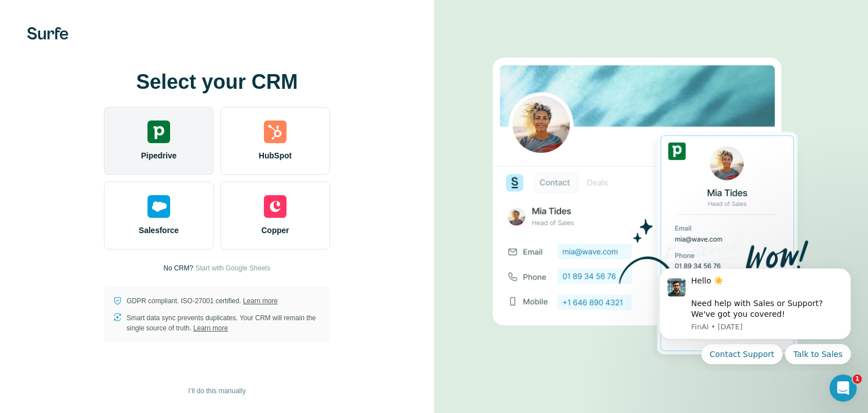 The image size is (868, 413). What do you see at coordinates (100, 95) in the screenshot?
I see `button: Quick reply: Contact Support` at bounding box center [100, 95].